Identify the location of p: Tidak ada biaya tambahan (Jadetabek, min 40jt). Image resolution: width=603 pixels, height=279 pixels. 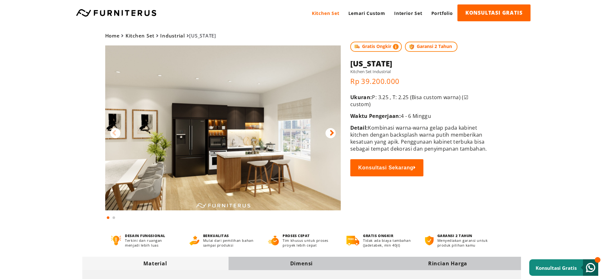
(388, 243).